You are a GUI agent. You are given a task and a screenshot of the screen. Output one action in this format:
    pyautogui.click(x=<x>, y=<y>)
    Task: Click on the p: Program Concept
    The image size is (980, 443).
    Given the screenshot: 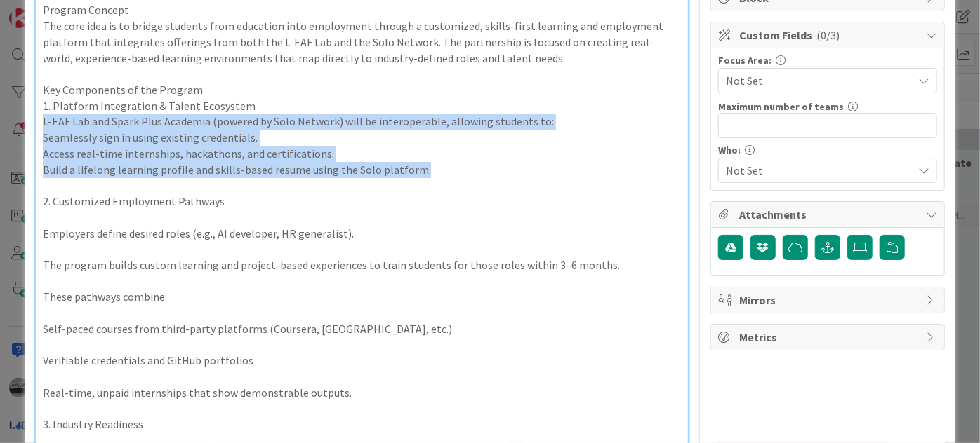 What is the action you would take?
    pyautogui.click(x=362, y=10)
    